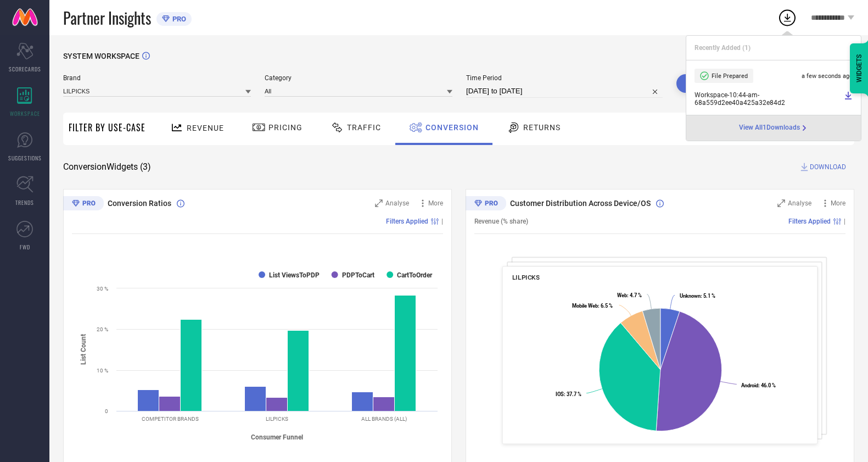 This screenshot has width=868, height=462. I want to click on span: View All 1 Downloads, so click(769, 128).